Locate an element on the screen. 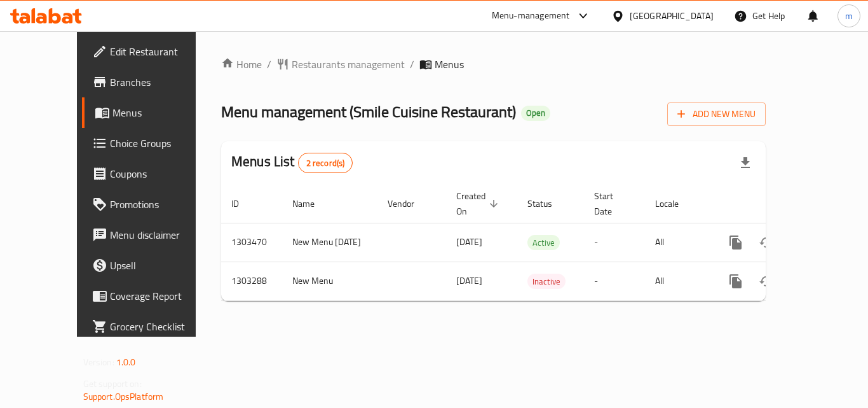  button: Add New Menu is located at coordinates (716, 114).